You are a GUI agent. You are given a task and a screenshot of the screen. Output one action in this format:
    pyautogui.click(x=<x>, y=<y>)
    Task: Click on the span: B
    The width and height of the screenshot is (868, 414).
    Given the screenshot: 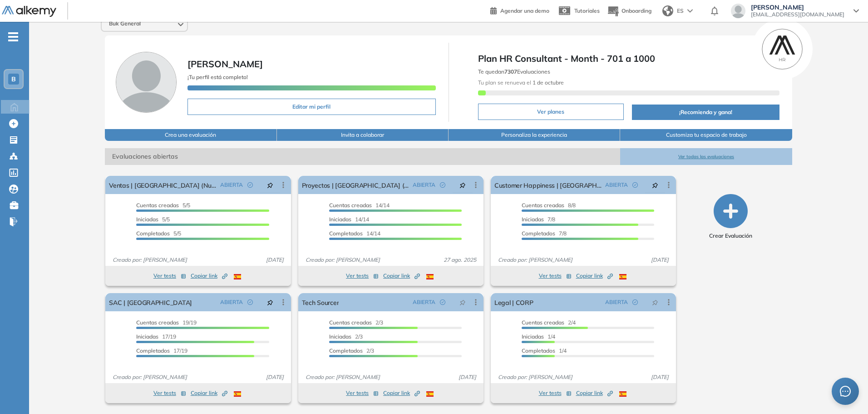 What is the action you would take?
    pyautogui.click(x=14, y=79)
    